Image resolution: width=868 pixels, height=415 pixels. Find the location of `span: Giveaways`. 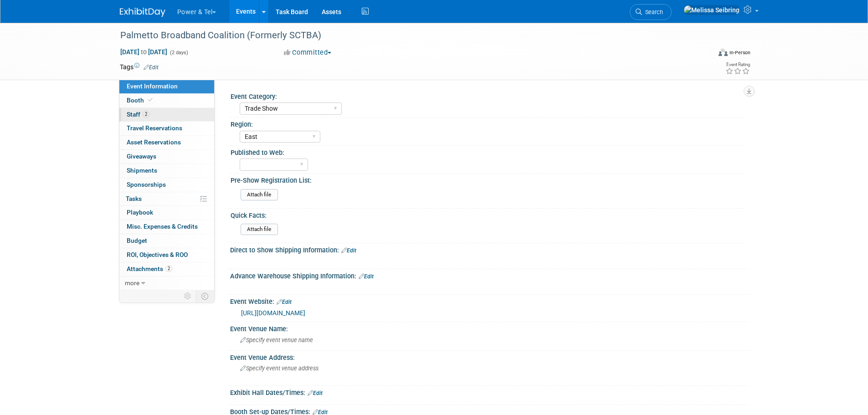

span: Giveaways is located at coordinates (141, 156).